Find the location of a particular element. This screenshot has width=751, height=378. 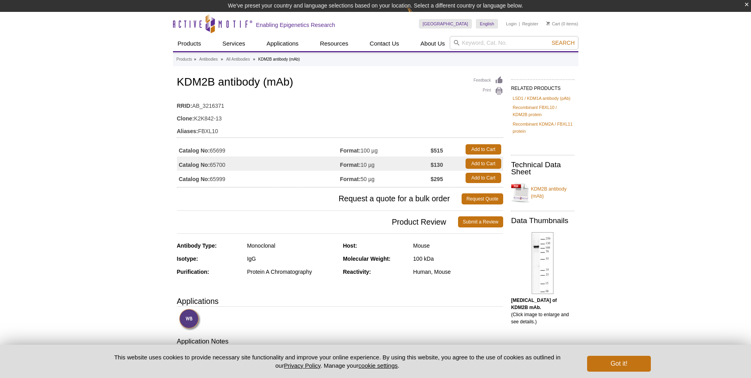

a: Applications is located at coordinates (282, 44).